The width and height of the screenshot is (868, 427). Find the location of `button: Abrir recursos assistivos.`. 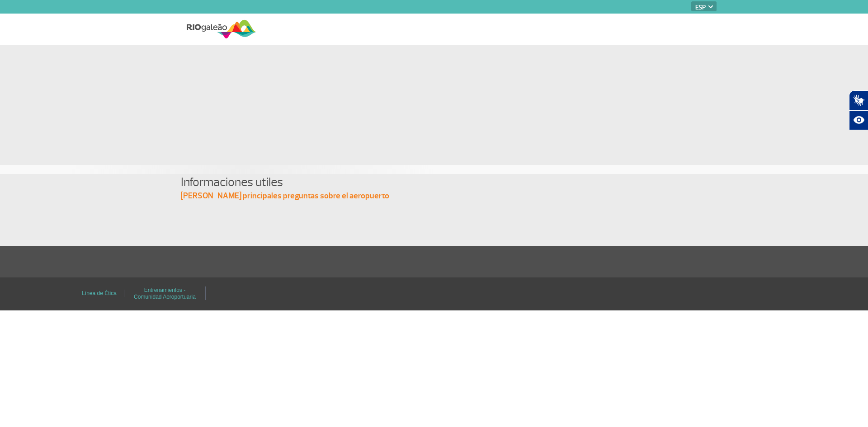

button: Abrir recursos assistivos. is located at coordinates (859, 120).